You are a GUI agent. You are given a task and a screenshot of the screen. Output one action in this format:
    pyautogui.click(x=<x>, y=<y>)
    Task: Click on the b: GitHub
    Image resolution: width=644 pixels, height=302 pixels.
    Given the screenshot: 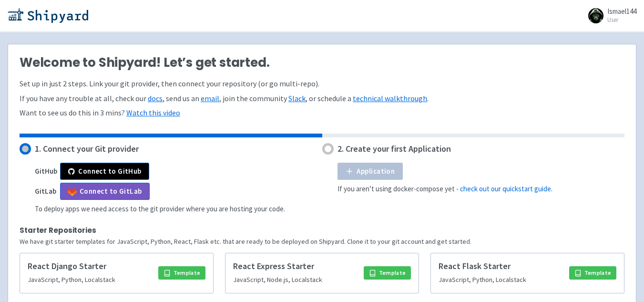 What is the action you would take?
    pyautogui.click(x=46, y=171)
    